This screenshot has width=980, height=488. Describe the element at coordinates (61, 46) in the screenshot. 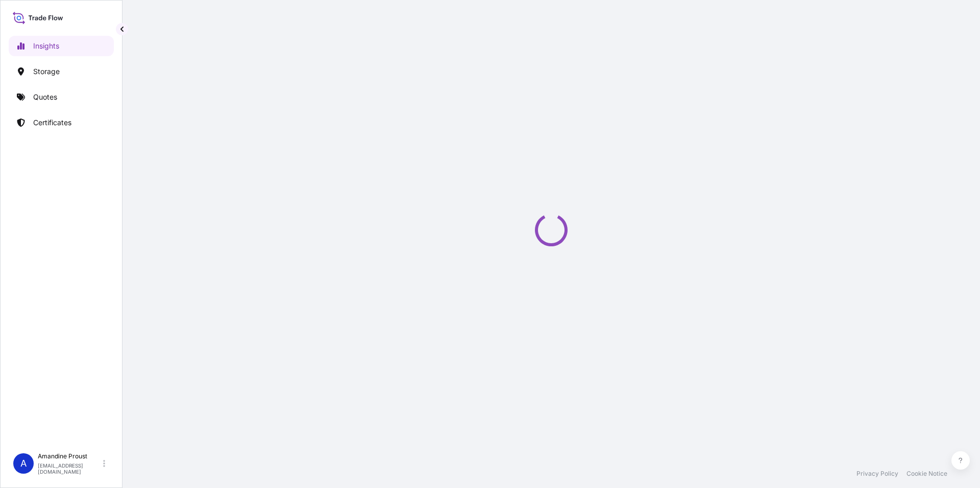

I see `a: Insights` at that location.